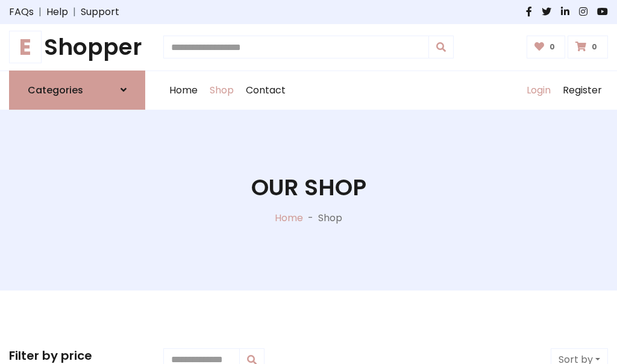 The height and width of the screenshot is (364, 617). I want to click on a: EShopper, so click(77, 47).